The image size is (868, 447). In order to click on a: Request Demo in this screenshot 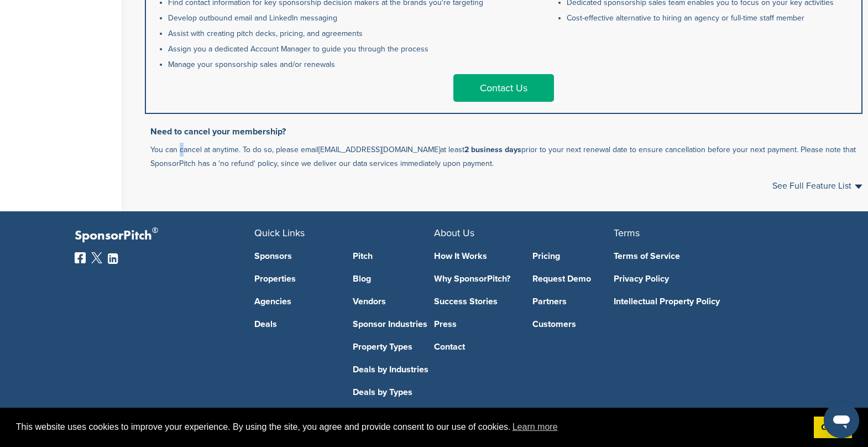, I will do `click(574, 279)`.